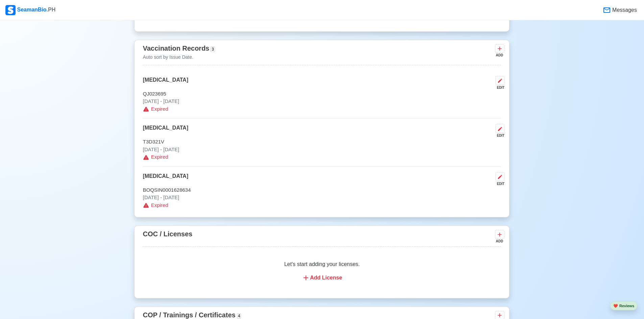 This screenshot has height=319, width=644. Describe the element at coordinates (178, 57) in the screenshot. I see `p: Auto sort by Issue Date.` at that location.